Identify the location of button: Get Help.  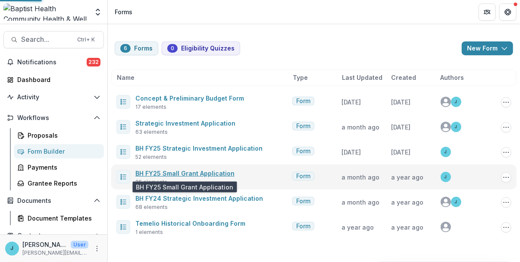
(508, 12).